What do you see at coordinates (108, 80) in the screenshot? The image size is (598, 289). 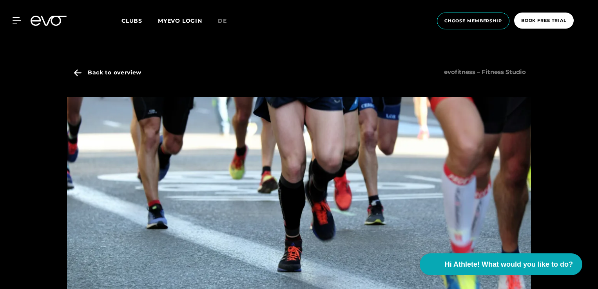 I see `a: Back to overview` at bounding box center [108, 80].